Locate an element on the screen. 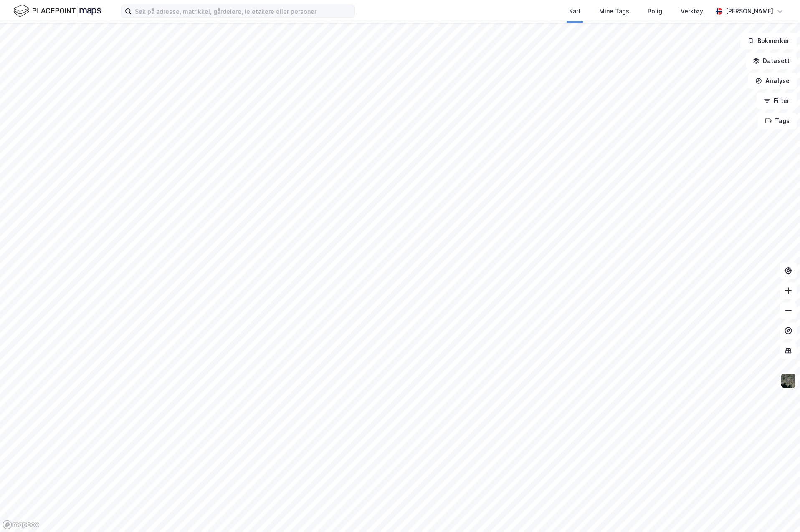 Image resolution: width=800 pixels, height=532 pixels. button: Datasett is located at coordinates (771, 61).